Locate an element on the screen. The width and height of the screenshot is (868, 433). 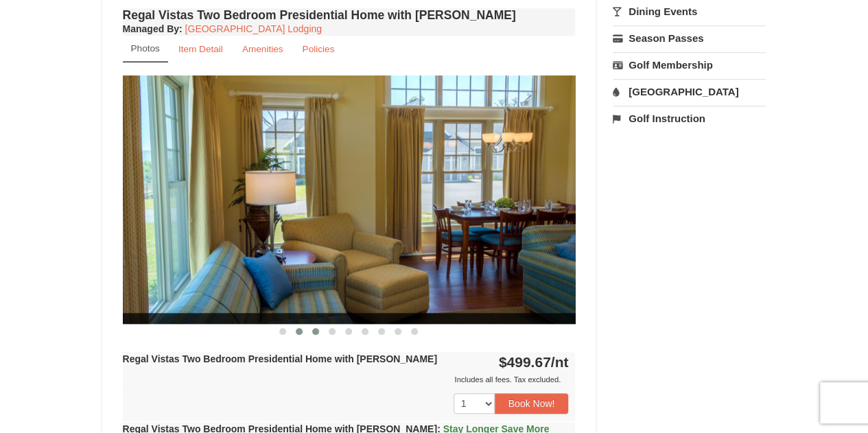
small: Amenities is located at coordinates (263, 49).